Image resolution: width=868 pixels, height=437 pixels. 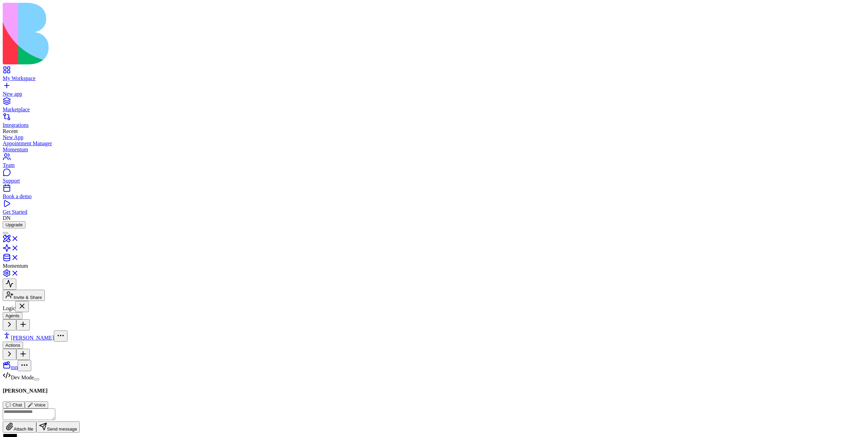 What do you see at coordinates (434, 143) in the screenshot?
I see `a: Appointment Manager` at bounding box center [434, 143].